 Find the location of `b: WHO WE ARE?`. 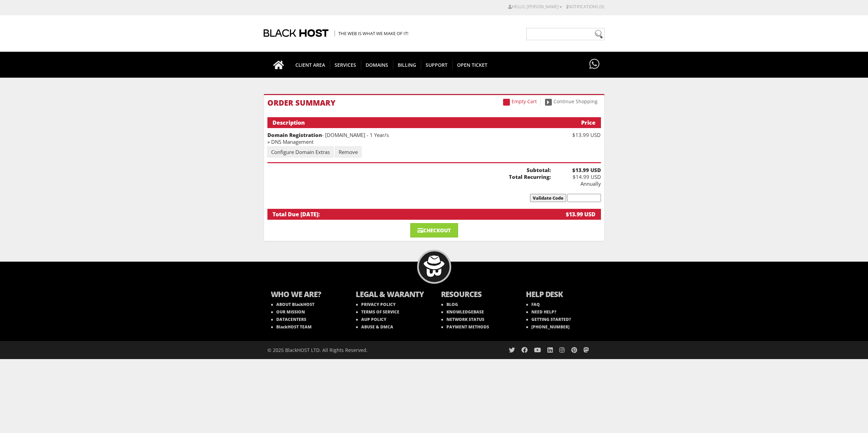

b: WHO WE ARE? is located at coordinates (307, 295).